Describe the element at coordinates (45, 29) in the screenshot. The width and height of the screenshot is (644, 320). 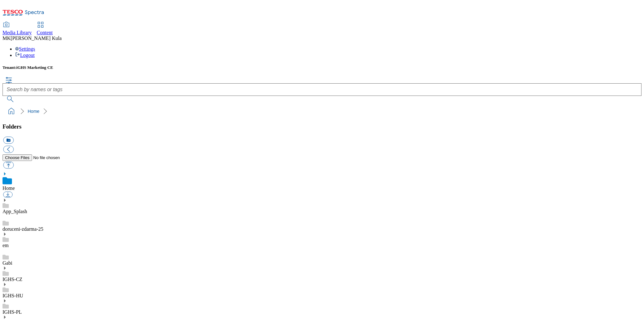
I see `a: Content` at that location.